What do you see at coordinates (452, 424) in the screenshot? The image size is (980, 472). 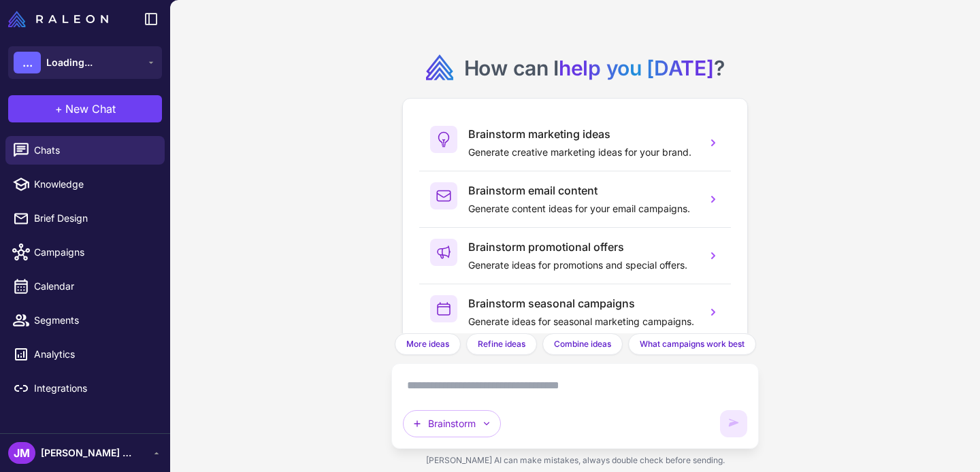 I see `button: Brainstorm` at bounding box center [452, 424].